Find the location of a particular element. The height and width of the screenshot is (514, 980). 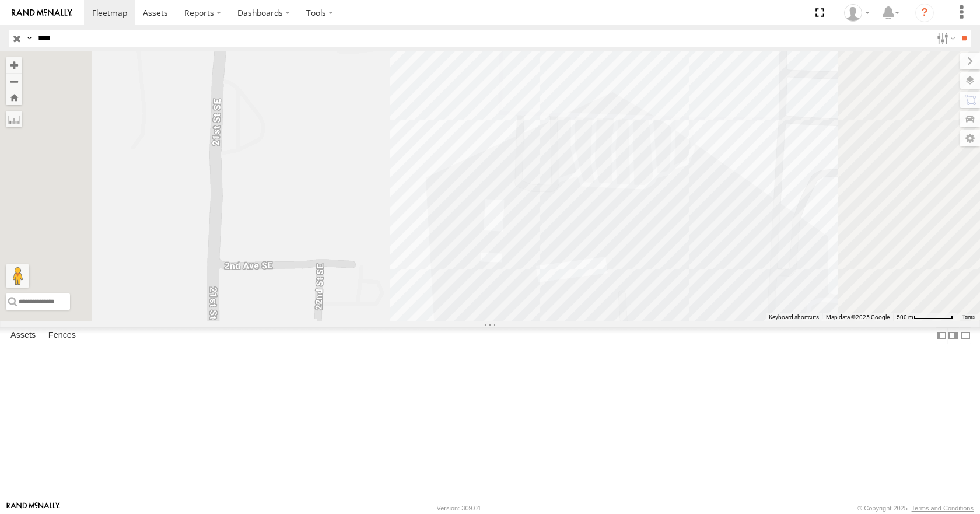

label: Fences is located at coordinates (62, 336).